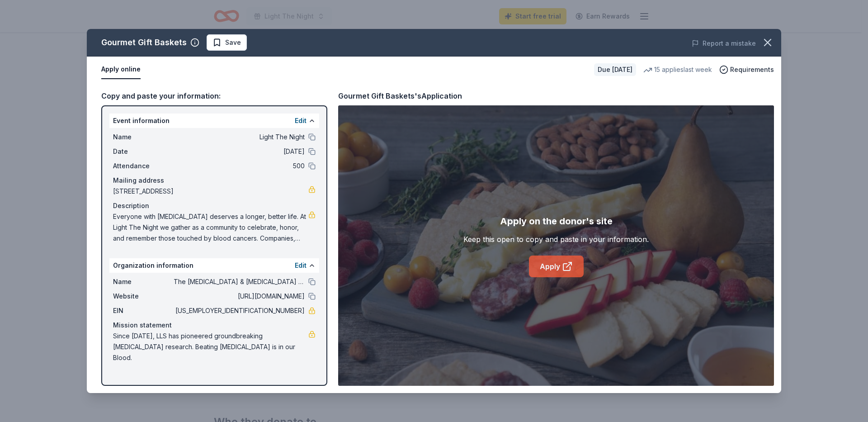  What do you see at coordinates (556, 266) in the screenshot?
I see `a: Apply` at bounding box center [556, 266].